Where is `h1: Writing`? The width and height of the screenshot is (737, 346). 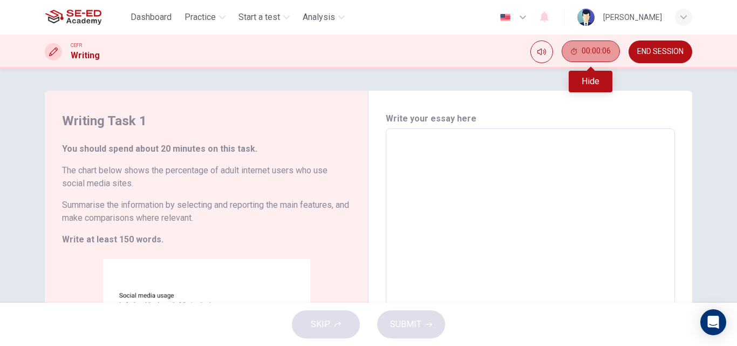
h1: Writing is located at coordinates (85, 56).